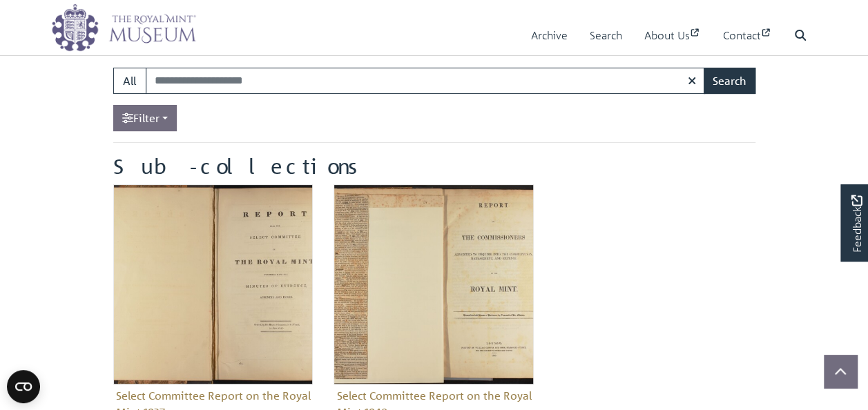  What do you see at coordinates (425, 81) in the screenshot?
I see `input: Search this volume...` at bounding box center [425, 81].